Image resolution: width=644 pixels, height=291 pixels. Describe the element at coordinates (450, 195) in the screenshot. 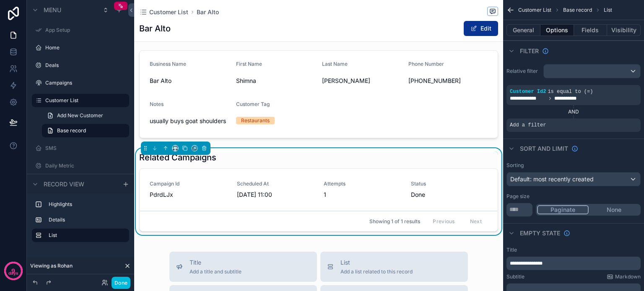

I see `span: Done` at that location.